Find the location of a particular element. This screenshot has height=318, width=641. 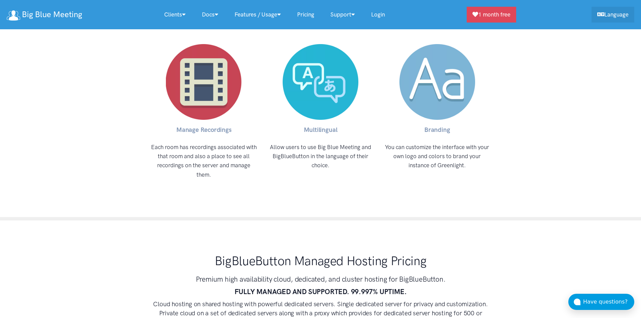

h1: BigBlueButton Managed Hosting Pricing is located at coordinates (321, 261).